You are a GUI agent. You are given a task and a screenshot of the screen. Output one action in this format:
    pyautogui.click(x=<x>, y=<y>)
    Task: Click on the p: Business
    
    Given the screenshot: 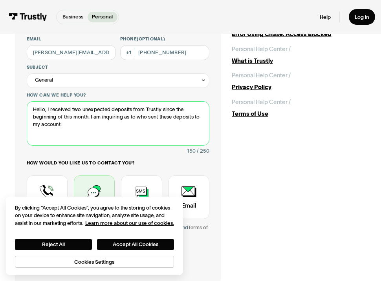 What is the action you would take?
    pyautogui.click(x=73, y=17)
    